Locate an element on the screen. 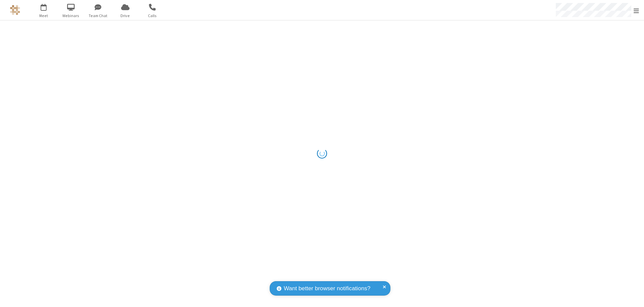  span: Webinars is located at coordinates (70, 16).